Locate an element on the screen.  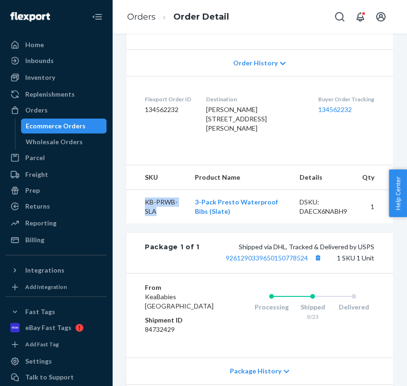
span: Help Center is located at coordinates (397, 193).